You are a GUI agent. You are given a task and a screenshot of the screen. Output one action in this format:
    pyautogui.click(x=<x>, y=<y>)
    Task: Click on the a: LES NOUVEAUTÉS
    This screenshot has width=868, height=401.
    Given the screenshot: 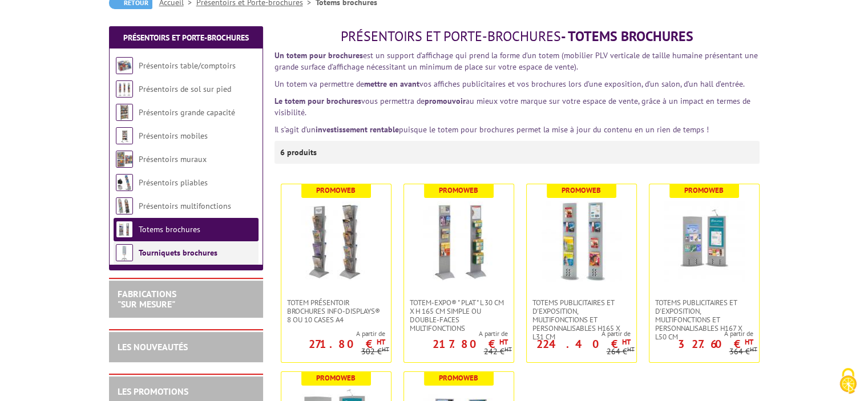 What is the action you would take?
    pyautogui.click(x=152, y=347)
    